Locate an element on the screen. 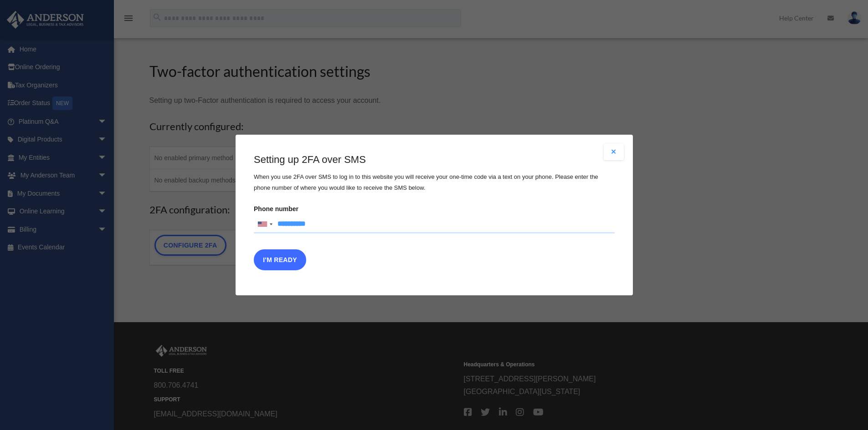 The height and width of the screenshot is (430, 868). div: United States: +1 is located at coordinates (265, 225).